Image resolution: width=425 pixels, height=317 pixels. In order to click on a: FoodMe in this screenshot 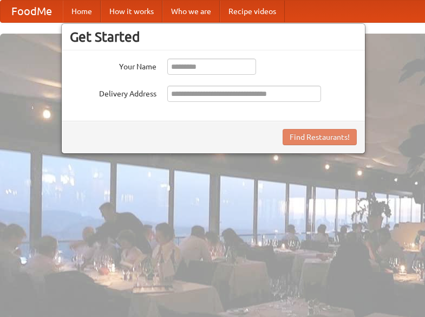, I will do `click(31, 11)`.